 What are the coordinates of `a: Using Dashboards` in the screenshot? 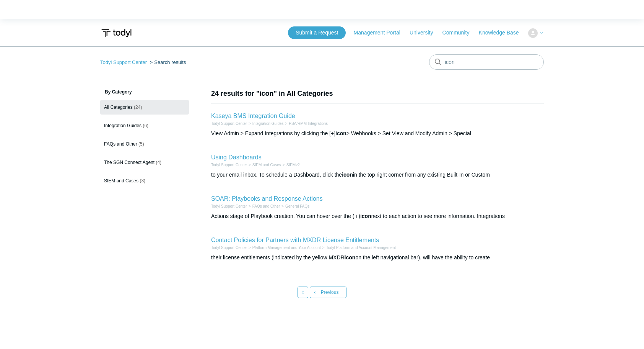 It's located at (236, 157).